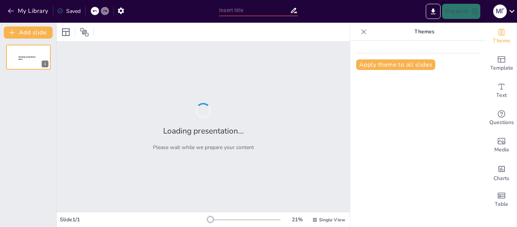 This screenshot has height=227, width=517. I want to click on span: Text, so click(502, 95).